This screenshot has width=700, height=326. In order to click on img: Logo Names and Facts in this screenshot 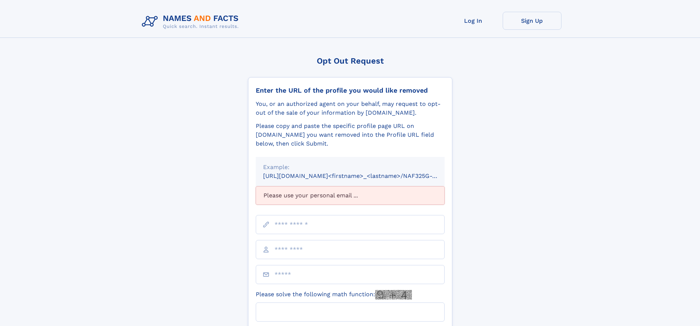, I will do `click(192, 22)`.